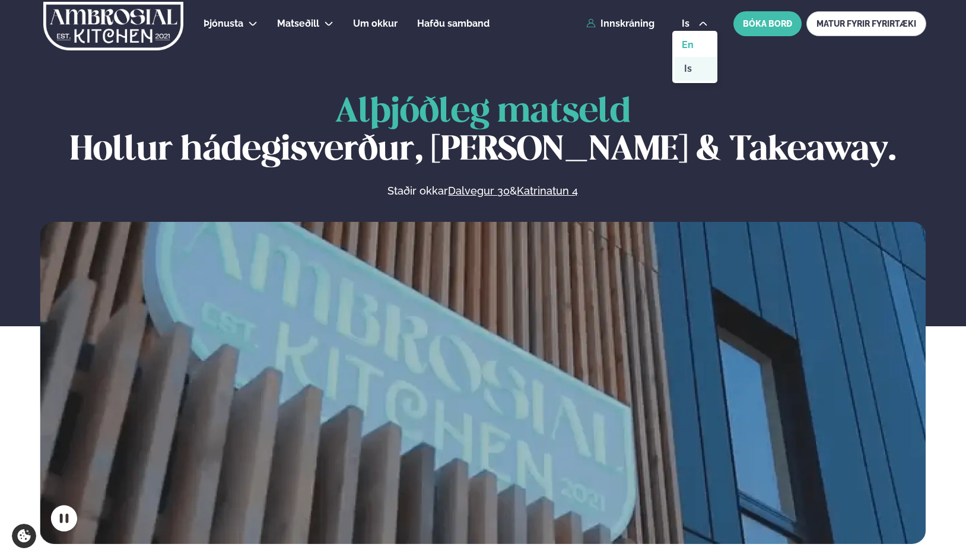 Image resolution: width=966 pixels, height=560 pixels. Describe the element at coordinates (479, 191) in the screenshot. I see `a: Dalvegur 30` at that location.